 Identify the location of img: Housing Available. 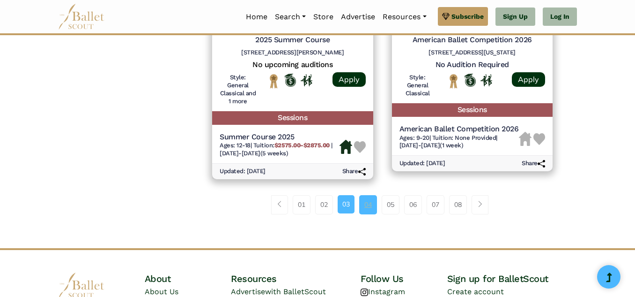
(346, 147).